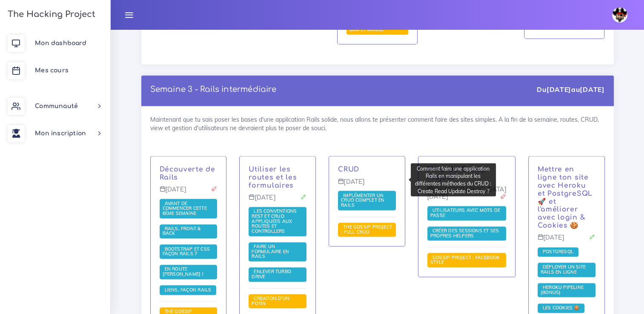  Describe the element at coordinates (188, 290) in the screenshot. I see `a: Liens, façon Rails` at that location.